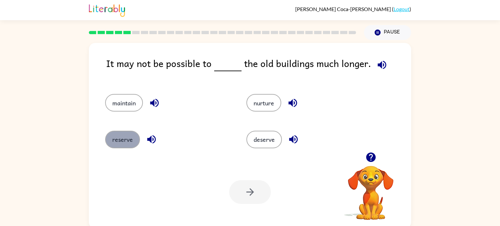  Describe the element at coordinates (124, 103) in the screenshot. I see `button: maintain` at that location.